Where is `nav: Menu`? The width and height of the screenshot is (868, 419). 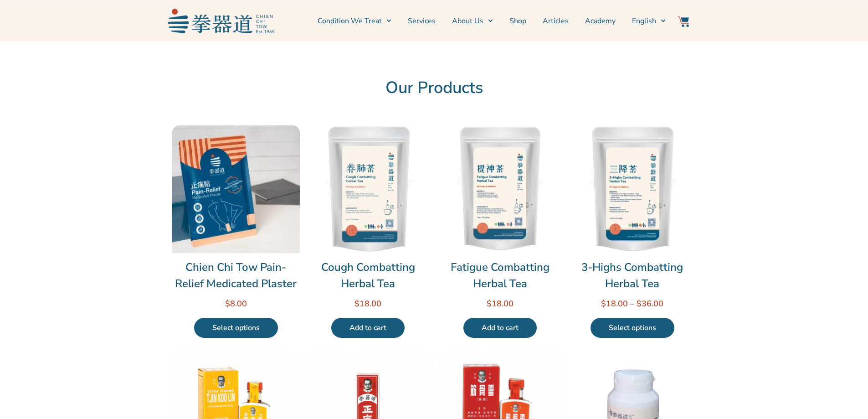 nav: Menu is located at coordinates (473, 21).